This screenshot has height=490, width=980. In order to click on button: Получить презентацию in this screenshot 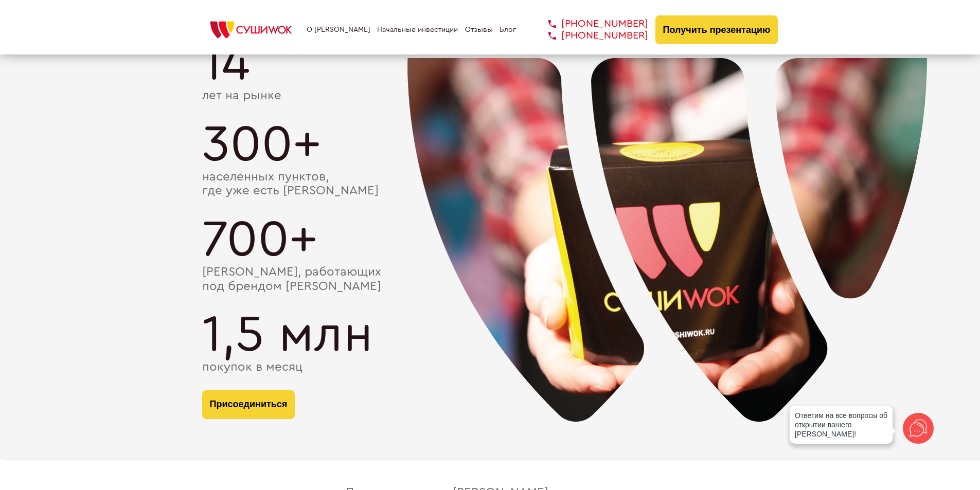, I will do `click(717, 30)`.